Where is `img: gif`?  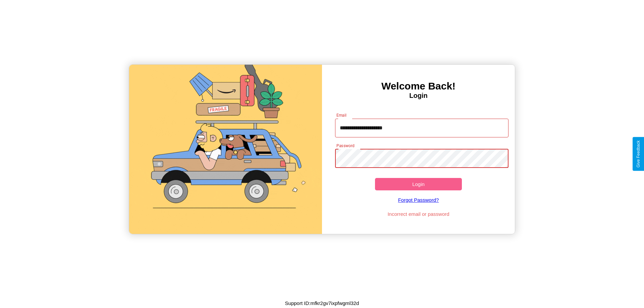 img: gif is located at coordinates (225, 149).